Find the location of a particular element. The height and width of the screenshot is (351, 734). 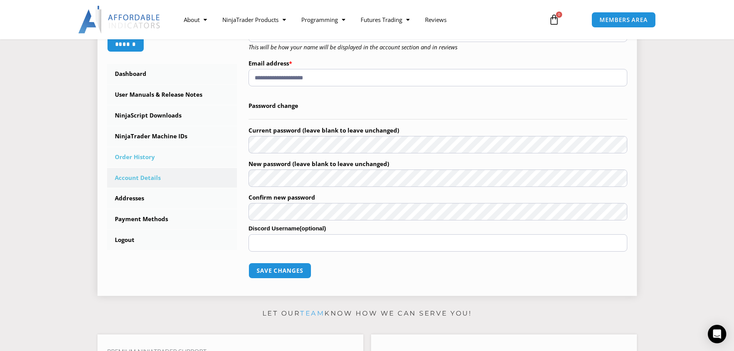

a: NinjaTrader Machine IDs is located at coordinates (172, 136).